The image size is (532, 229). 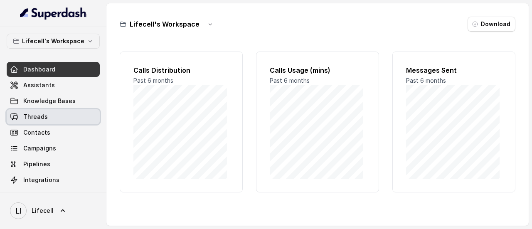 What do you see at coordinates (53, 69) in the screenshot?
I see `a: Dashboard` at bounding box center [53, 69].